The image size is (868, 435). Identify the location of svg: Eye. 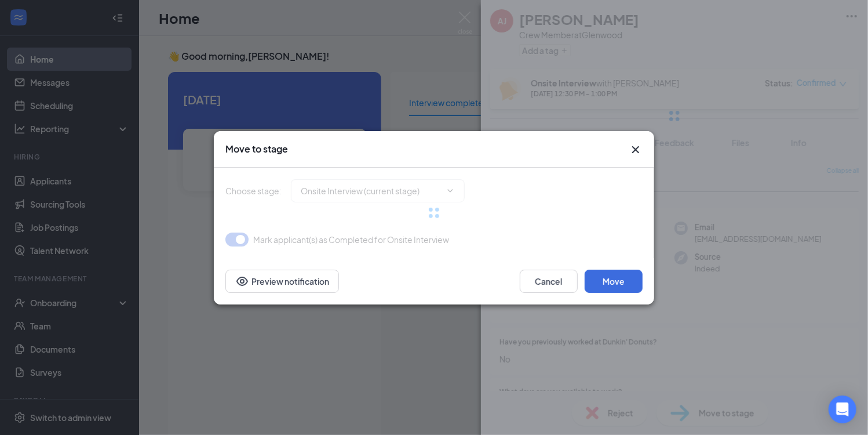
(242, 281).